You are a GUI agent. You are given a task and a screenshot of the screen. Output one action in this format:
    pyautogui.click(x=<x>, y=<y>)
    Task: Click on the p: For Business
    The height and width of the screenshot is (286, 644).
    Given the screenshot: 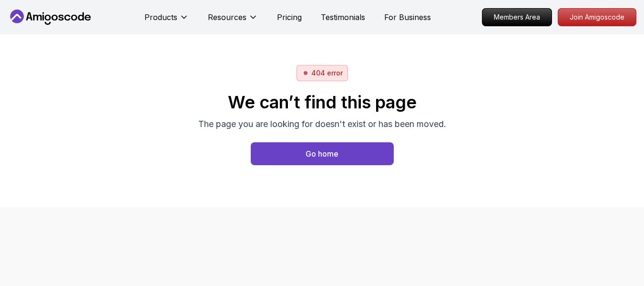 What is the action you would take?
    pyautogui.click(x=408, y=17)
    